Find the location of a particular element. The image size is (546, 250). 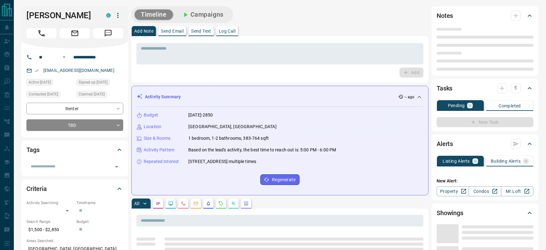

svg: Calls is located at coordinates (183, 204).